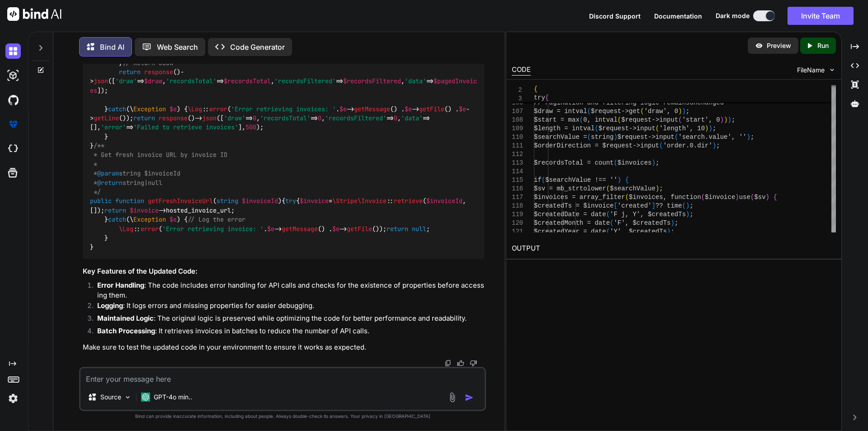 The width and height of the screenshot is (868, 431). What do you see at coordinates (634, 163) in the screenshot?
I see `span: $invoices` at bounding box center [634, 163].